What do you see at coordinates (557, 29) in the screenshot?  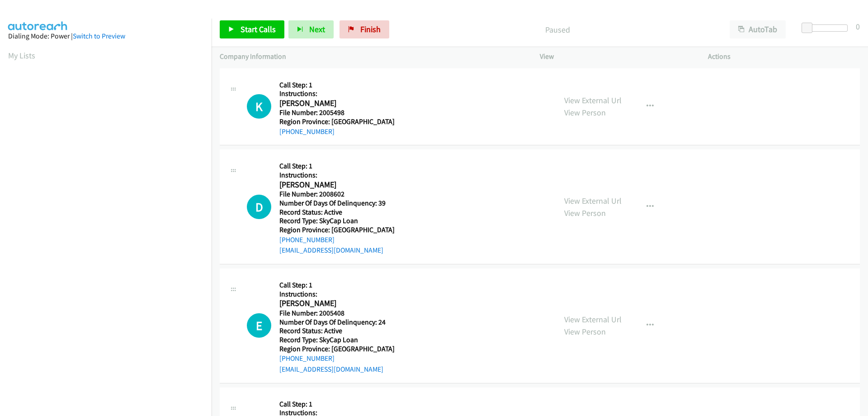 I see `p: Paused` at bounding box center [557, 29].